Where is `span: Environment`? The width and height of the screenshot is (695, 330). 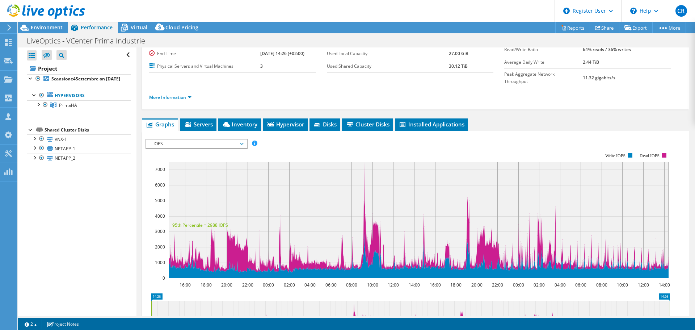 span: Environment is located at coordinates (47, 27).